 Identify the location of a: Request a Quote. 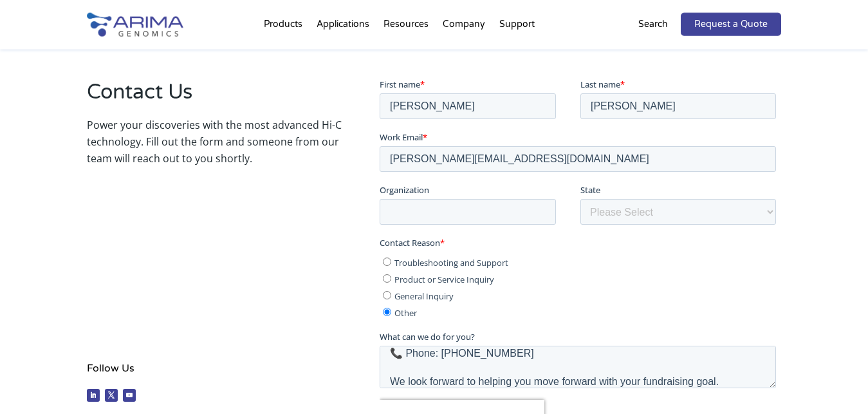
(731, 25).